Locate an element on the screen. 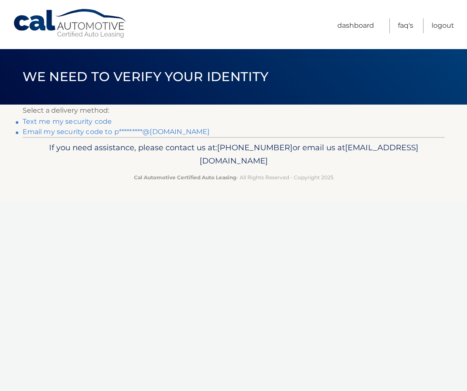  strong: Cal Automotive Certified Auto Leasing is located at coordinates (185, 177).